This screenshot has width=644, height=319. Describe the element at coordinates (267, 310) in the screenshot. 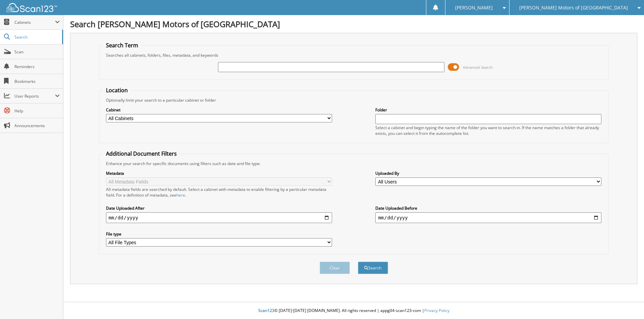

I see `span: Scan123` at that location.